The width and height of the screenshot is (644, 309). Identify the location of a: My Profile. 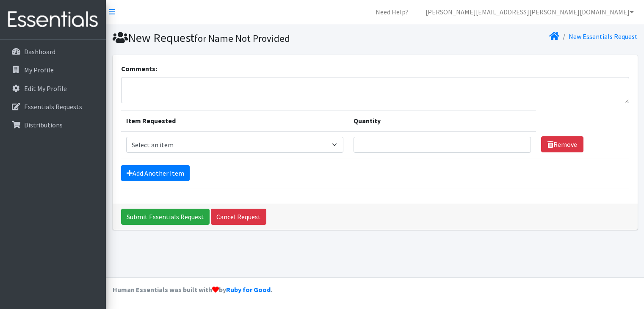
(53, 70).